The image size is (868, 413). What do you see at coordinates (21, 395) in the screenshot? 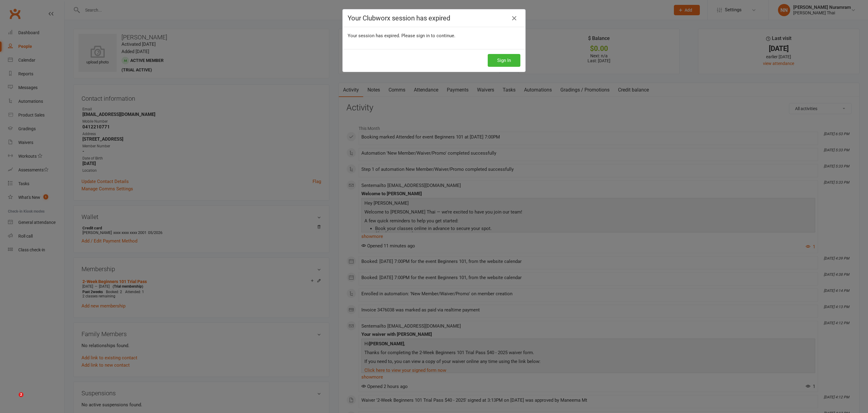
I see `span: 2` at bounding box center [21, 395].